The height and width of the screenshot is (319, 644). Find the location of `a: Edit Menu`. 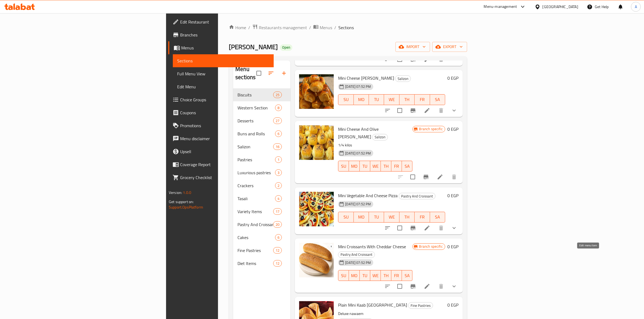

a: Edit Menu is located at coordinates (223, 87).